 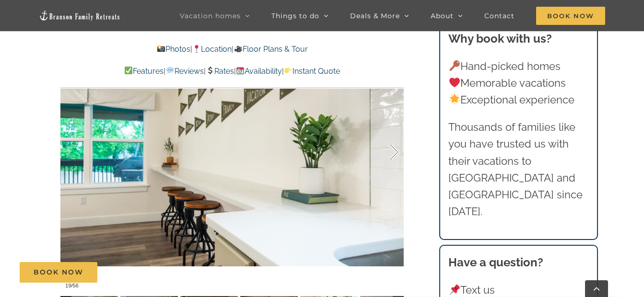 What do you see at coordinates (174, 49) in the screenshot?
I see `a: Photos` at bounding box center [174, 49].